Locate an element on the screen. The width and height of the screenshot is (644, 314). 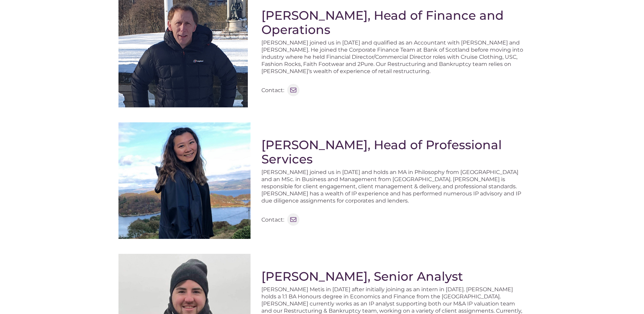
img: Ruby Chan - Metis Partners Author is located at coordinates (184, 181).